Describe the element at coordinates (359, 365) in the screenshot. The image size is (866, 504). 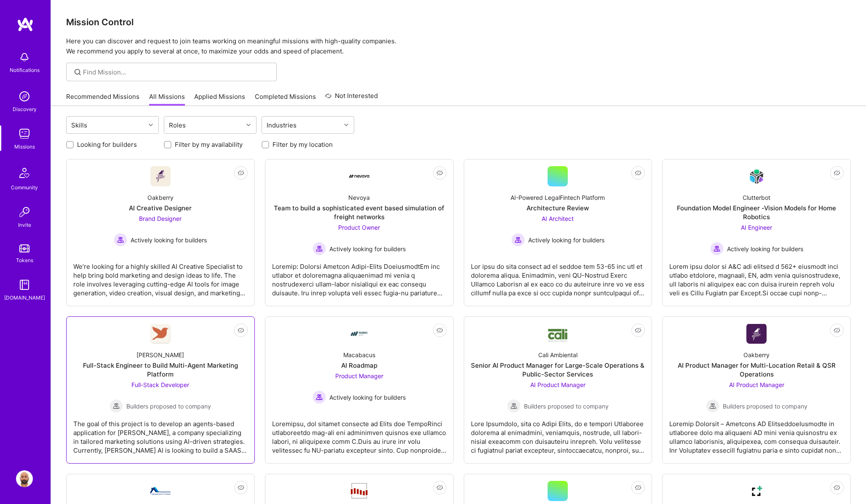
I see `div: AI Roadmap` at that location.